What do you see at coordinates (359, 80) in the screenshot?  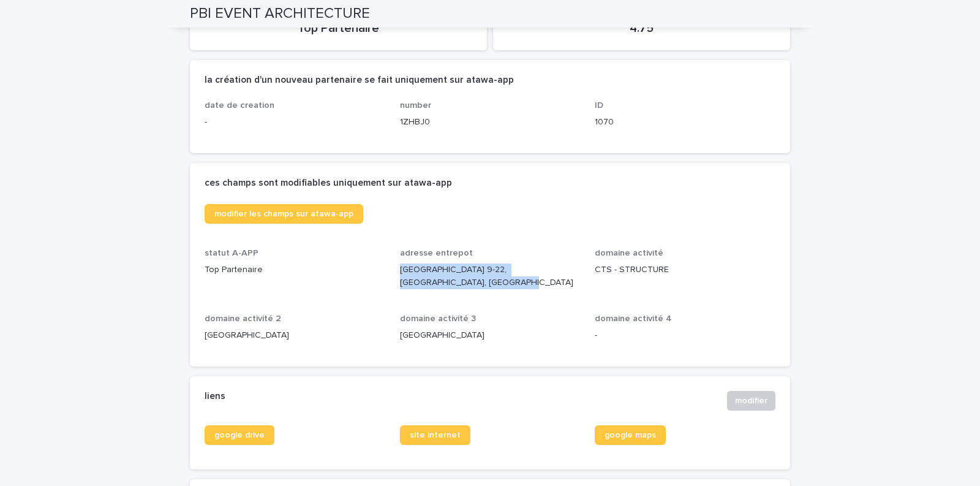 I see `h2: la création d'un nouveau partenaire se fait uniquement sur atawa-app` at bounding box center [359, 80].